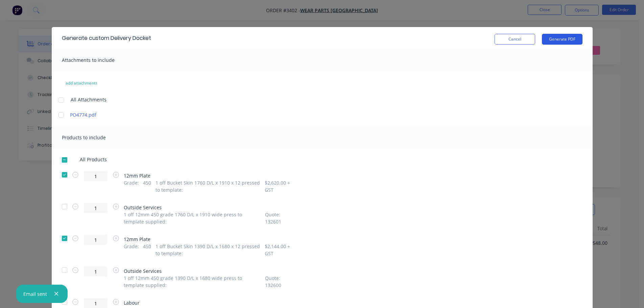 This screenshot has height=308, width=644. I want to click on span: All Products, so click(95, 159).